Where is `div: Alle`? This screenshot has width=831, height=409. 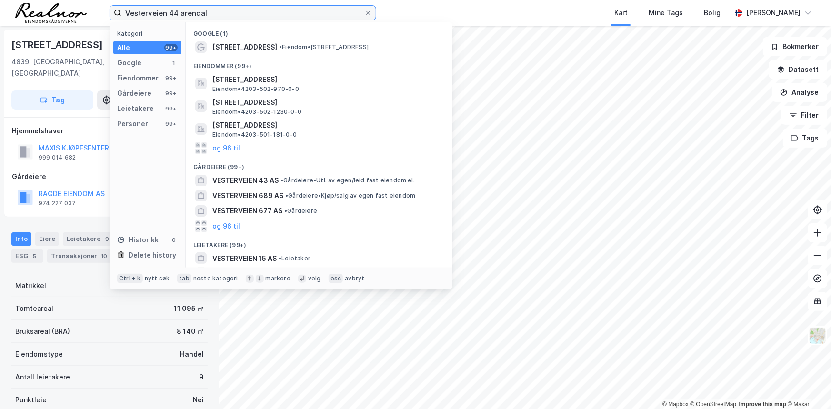 div: Alle is located at coordinates (123, 48).